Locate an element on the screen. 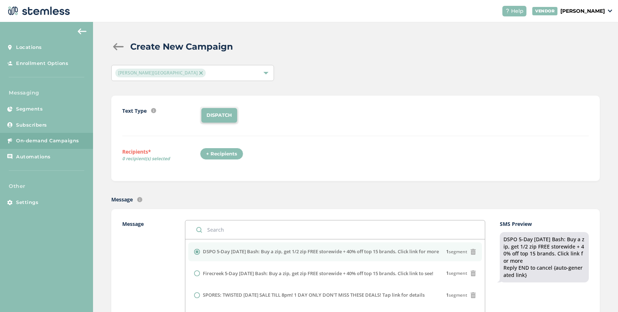 Image resolution: width=618 pixels, height=312 pixels. label: SMS Preview is located at coordinates (544, 224).